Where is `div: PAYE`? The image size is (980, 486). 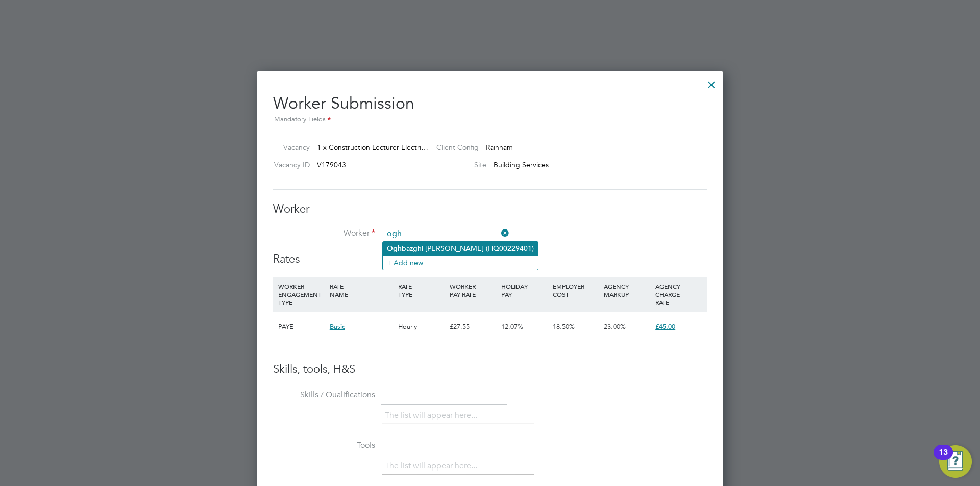
div: PAYE is located at coordinates (301, 327).